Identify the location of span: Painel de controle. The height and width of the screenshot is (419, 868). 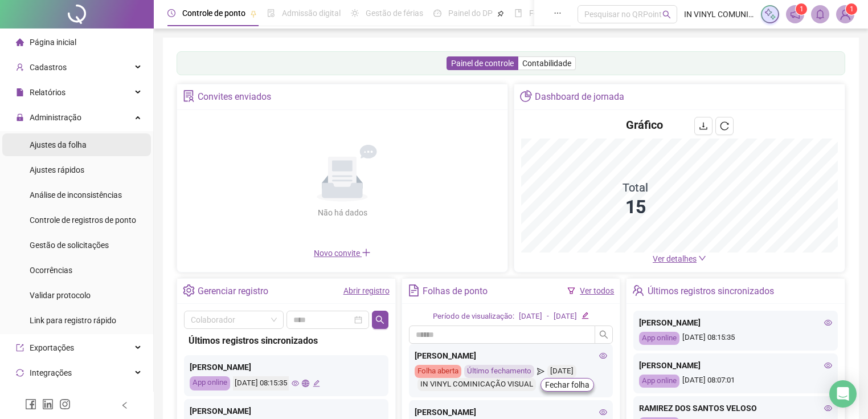
(483, 63).